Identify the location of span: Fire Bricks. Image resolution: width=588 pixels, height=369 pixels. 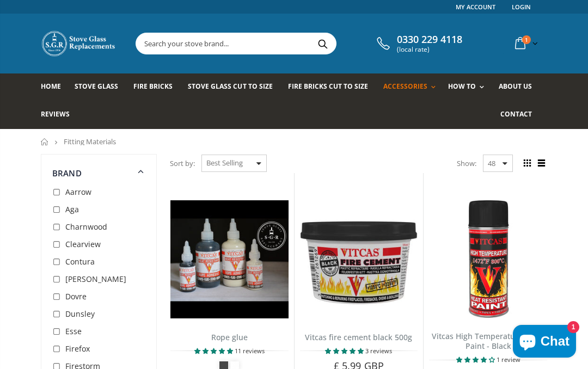
(153, 86).